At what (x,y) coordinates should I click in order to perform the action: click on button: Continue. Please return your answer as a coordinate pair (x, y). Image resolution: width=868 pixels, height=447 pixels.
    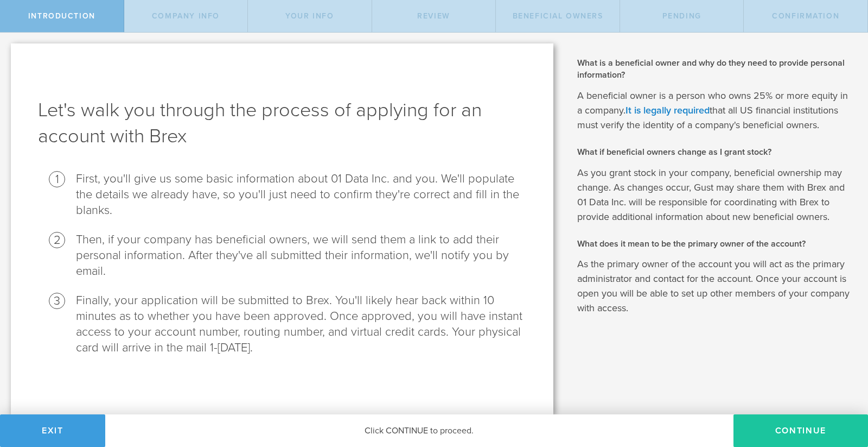
    Looking at the image, I should click on (801, 430).